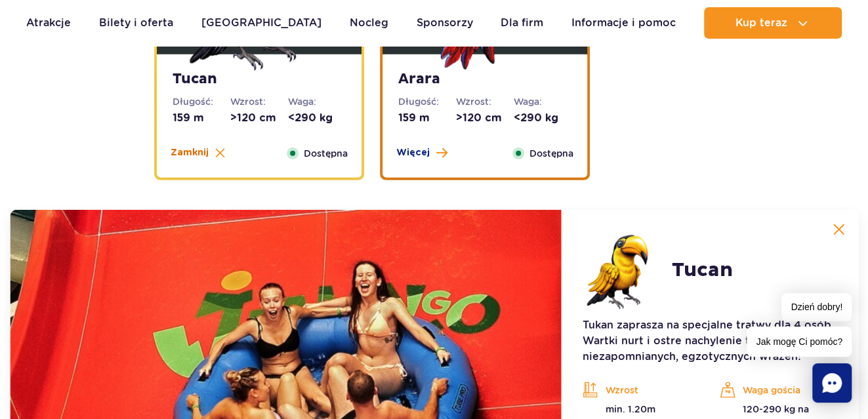  What do you see at coordinates (772, 23) in the screenshot?
I see `button: Kup teraz` at bounding box center [772, 23].